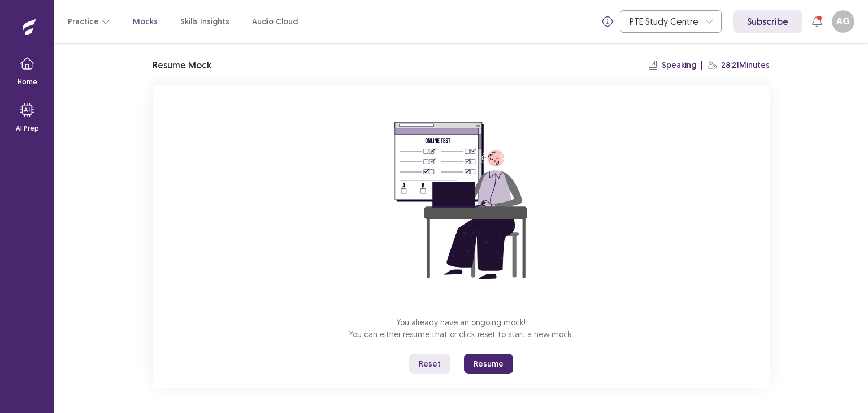 This screenshot has height=413, width=868. I want to click on button: info, so click(607, 22).